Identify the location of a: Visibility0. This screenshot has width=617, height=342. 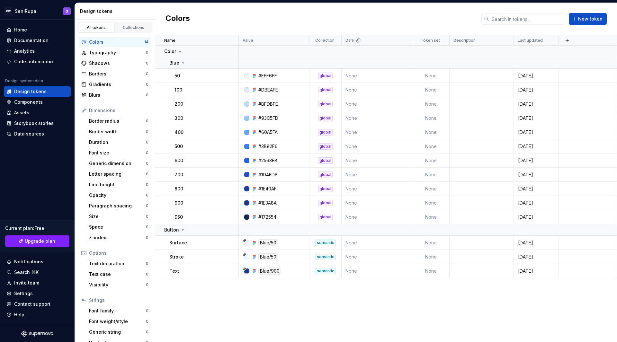
(119, 285).